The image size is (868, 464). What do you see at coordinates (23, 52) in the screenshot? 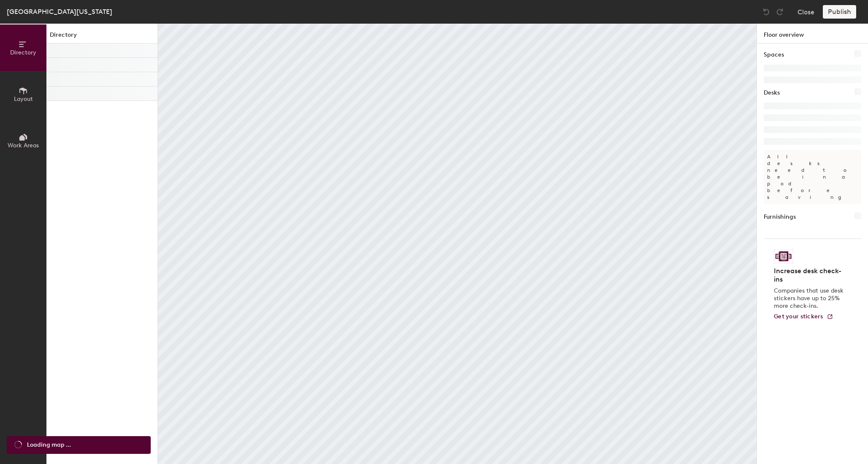
I see `span: Directory` at bounding box center [23, 52].